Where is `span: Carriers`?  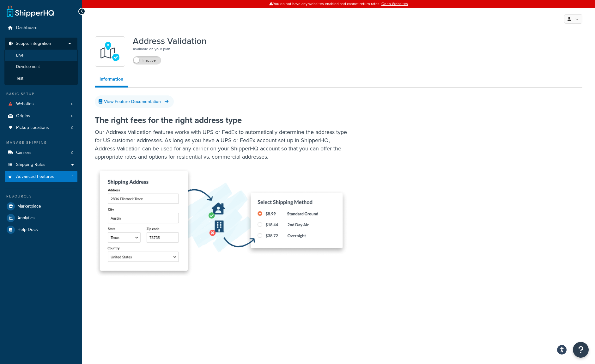
span: Carriers is located at coordinates (24, 153).